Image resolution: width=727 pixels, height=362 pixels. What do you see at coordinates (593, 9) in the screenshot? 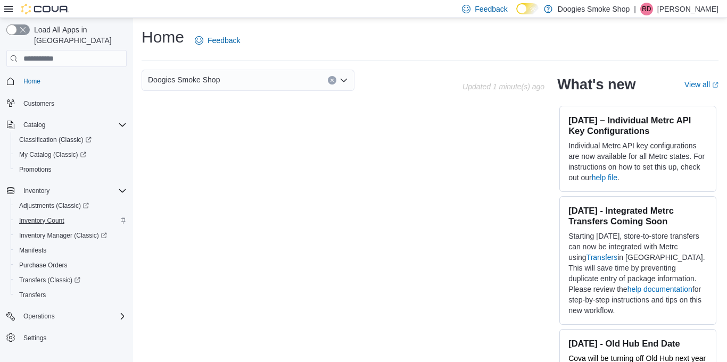
I see `p: Doogies Smoke Shop` at bounding box center [593, 9].